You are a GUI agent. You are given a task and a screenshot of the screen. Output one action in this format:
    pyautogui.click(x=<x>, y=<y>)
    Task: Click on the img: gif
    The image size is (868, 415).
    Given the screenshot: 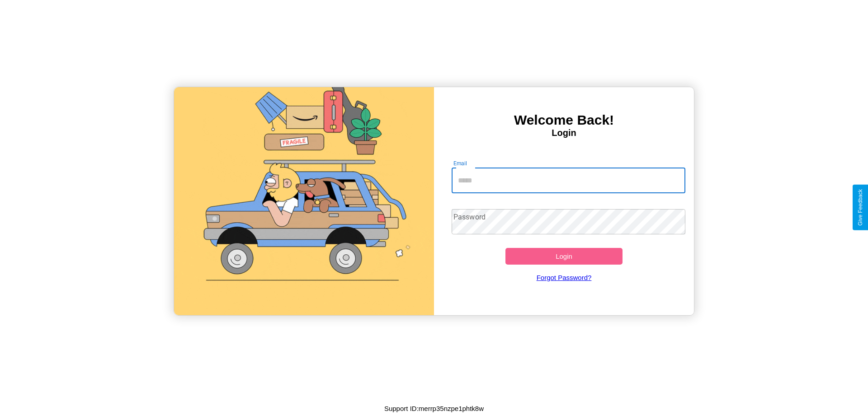 What is the action you would take?
    pyautogui.click(x=304, y=201)
    